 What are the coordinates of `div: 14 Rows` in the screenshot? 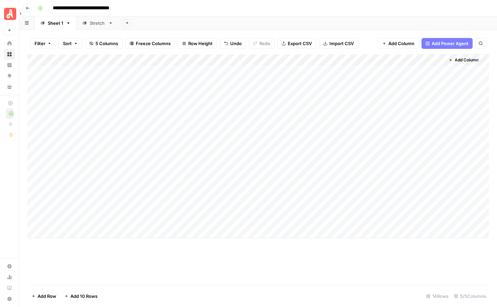 It's located at (438, 296).